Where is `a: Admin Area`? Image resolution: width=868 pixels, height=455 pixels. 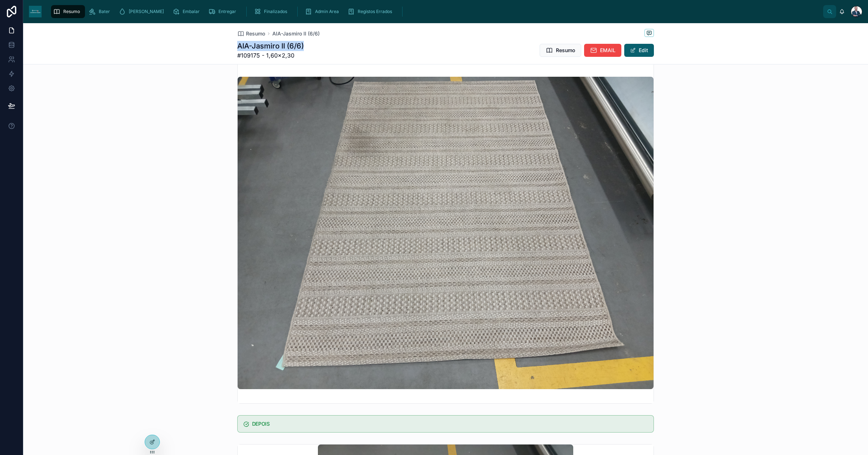 a: Admin Area is located at coordinates (324, 12).